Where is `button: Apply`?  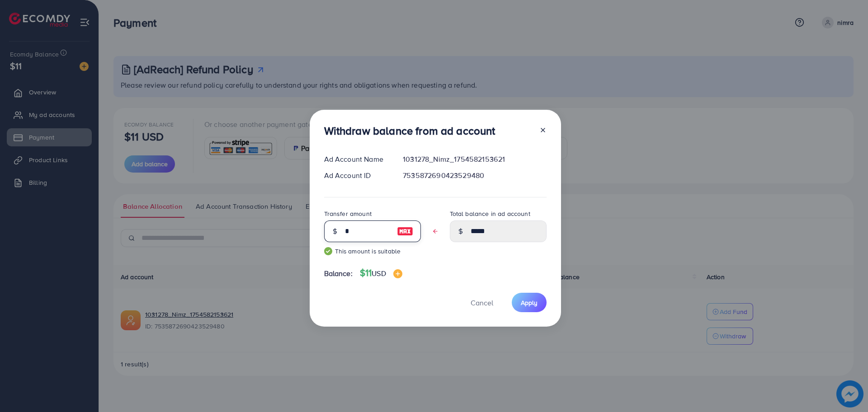
button: Apply is located at coordinates (529, 303).